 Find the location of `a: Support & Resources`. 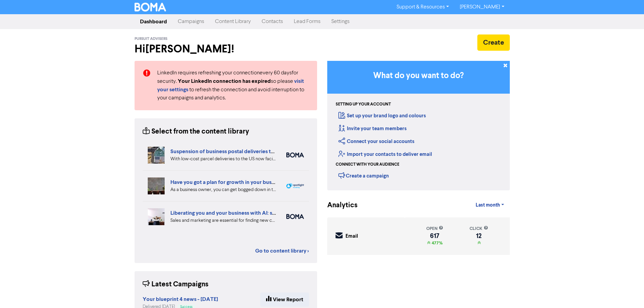

a: Support & Resources is located at coordinates (423, 7).